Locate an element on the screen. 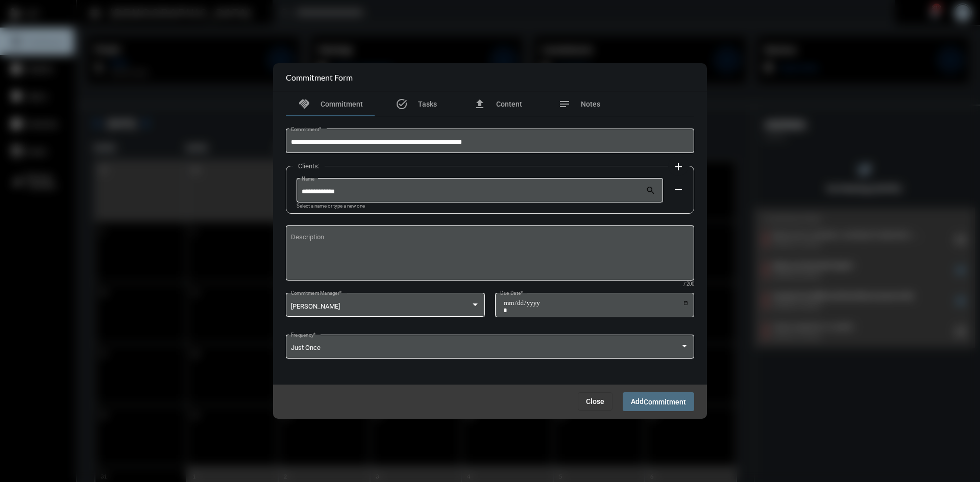 This screenshot has height=482, width=980. mat-icon: handshake is located at coordinates (304, 104).